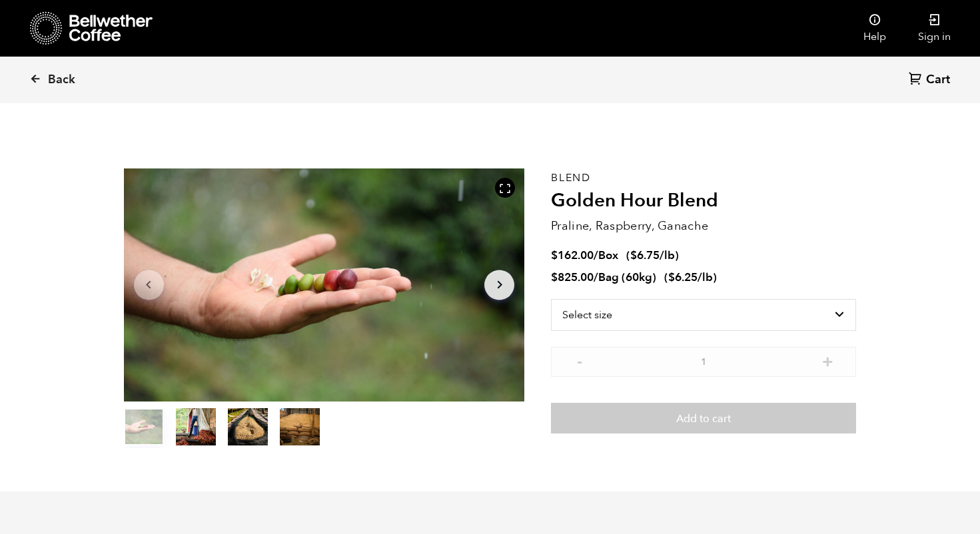  Describe the element at coordinates (61, 80) in the screenshot. I see `span: Back` at that location.